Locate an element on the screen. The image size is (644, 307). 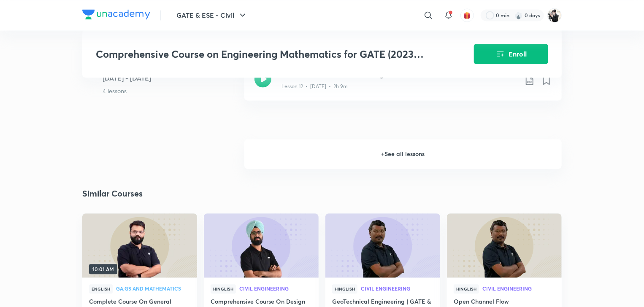
img: avatar is located at coordinates (467, 15).